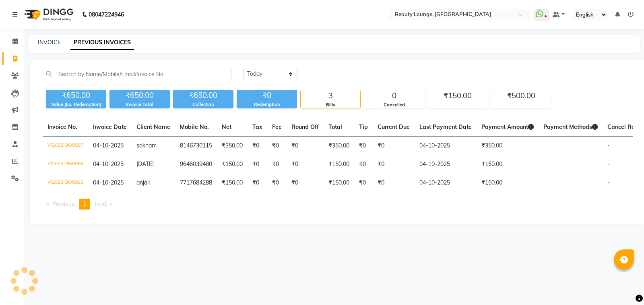 The height and width of the screenshot is (305, 644). What do you see at coordinates (330, 105) in the screenshot?
I see `div: Bills` at bounding box center [330, 105].